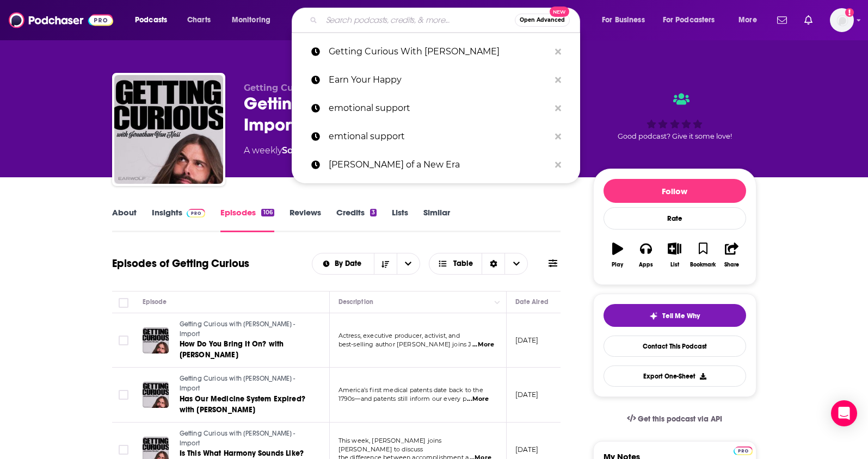 The width and height of the screenshot is (868, 459). What do you see at coordinates (374, 213) in the screenshot?
I see `div: 3` at bounding box center [374, 213].